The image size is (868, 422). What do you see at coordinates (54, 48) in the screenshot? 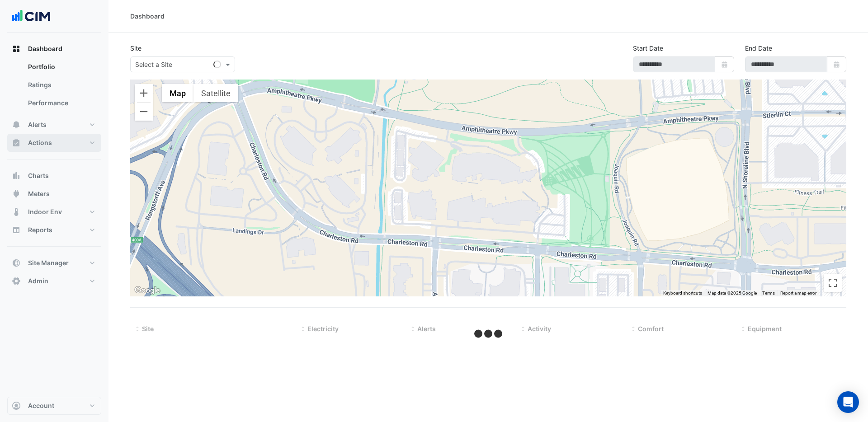
I see `button: Dashboard` at bounding box center [54, 48].